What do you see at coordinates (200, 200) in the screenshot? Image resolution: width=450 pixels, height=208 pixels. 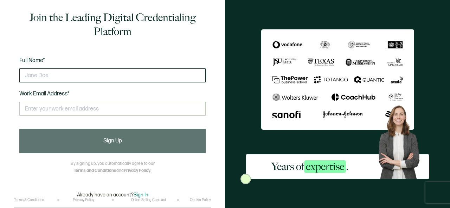 I see `a: Cookie Policy` at bounding box center [200, 200].